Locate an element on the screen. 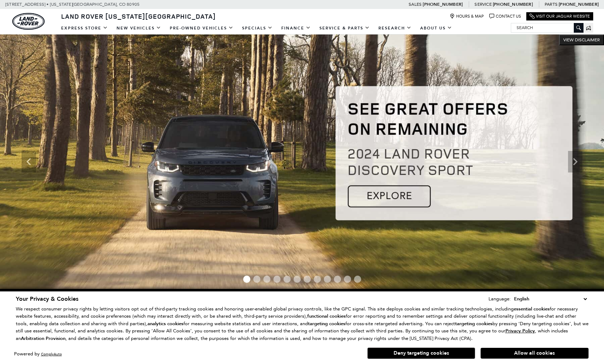  span: Service is located at coordinates (482, 4).